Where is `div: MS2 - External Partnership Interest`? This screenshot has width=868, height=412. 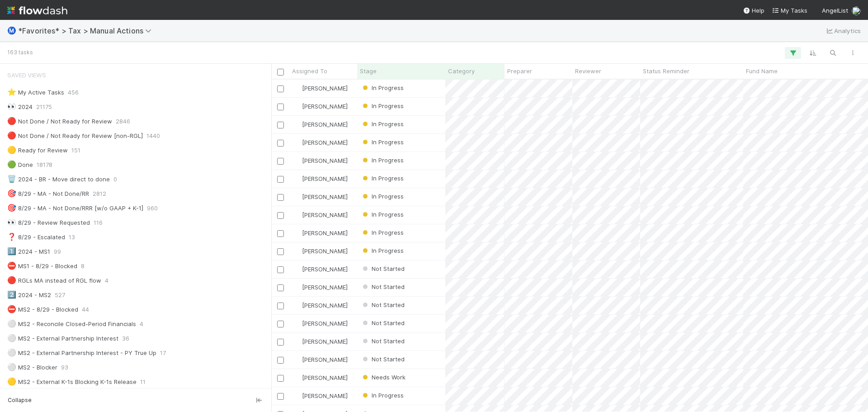
div: MS2 - External Partnership Interest is located at coordinates (63, 338).